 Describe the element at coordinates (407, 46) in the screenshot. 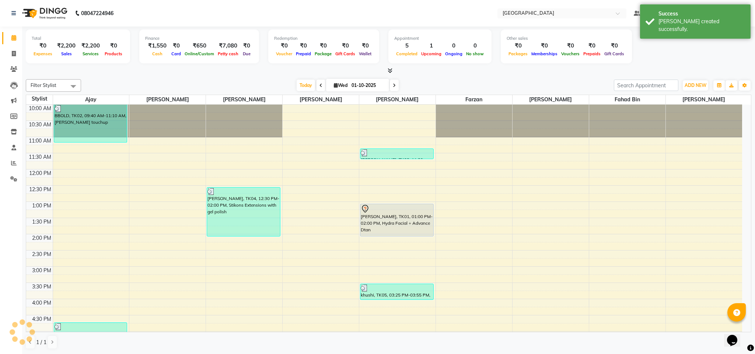

I see `div: 5` at that location.